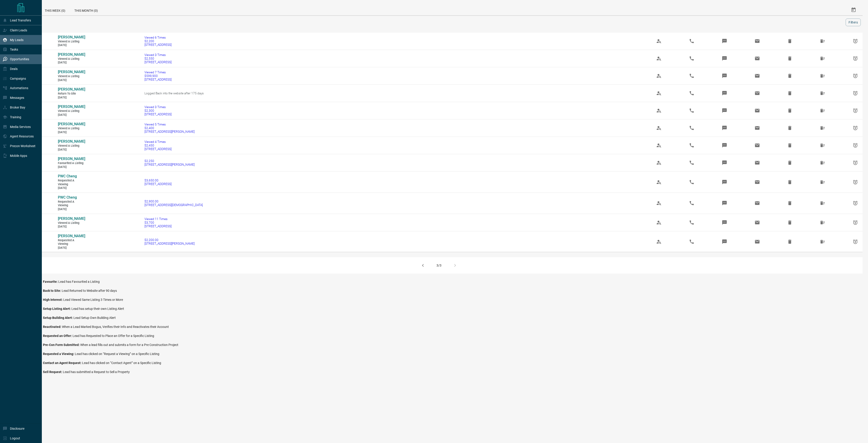 The image size is (868, 443). Describe the element at coordinates (170, 124) in the screenshot. I see `span: Viewed 5 Times` at that location.